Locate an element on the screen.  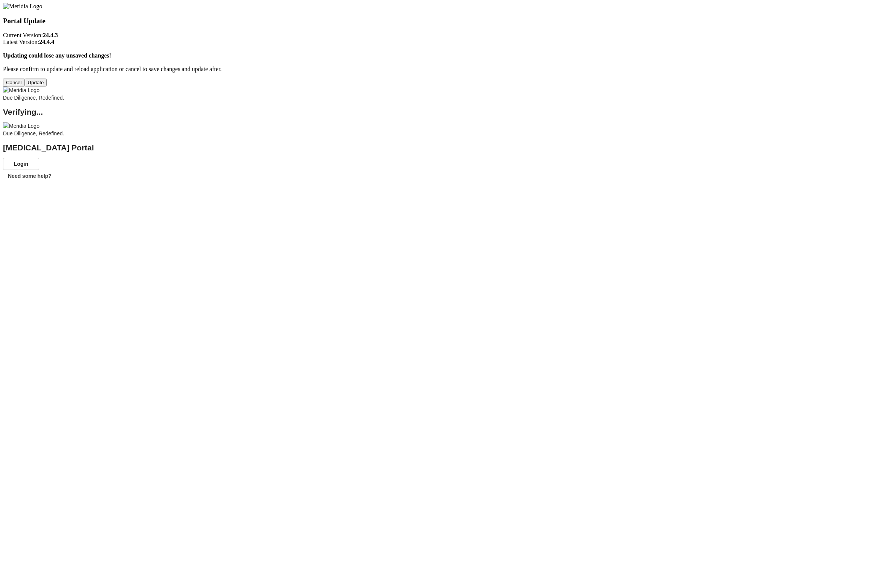
h3: Portal Update is located at coordinates (437, 21).